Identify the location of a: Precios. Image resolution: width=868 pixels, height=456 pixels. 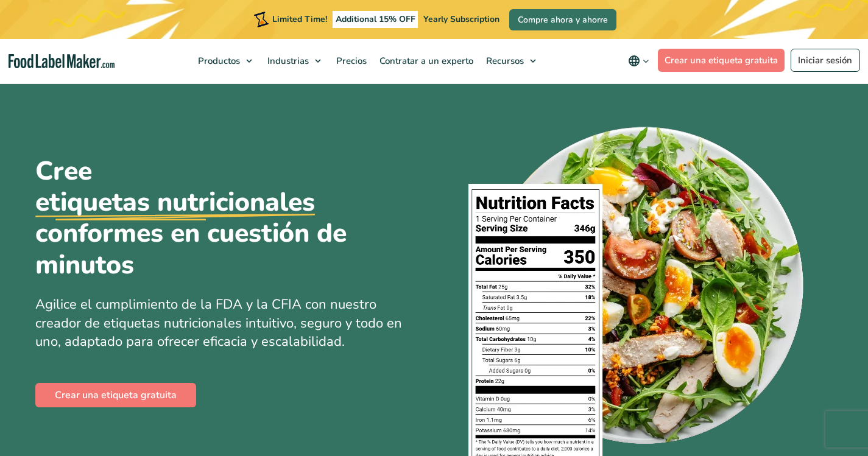
(351, 61).